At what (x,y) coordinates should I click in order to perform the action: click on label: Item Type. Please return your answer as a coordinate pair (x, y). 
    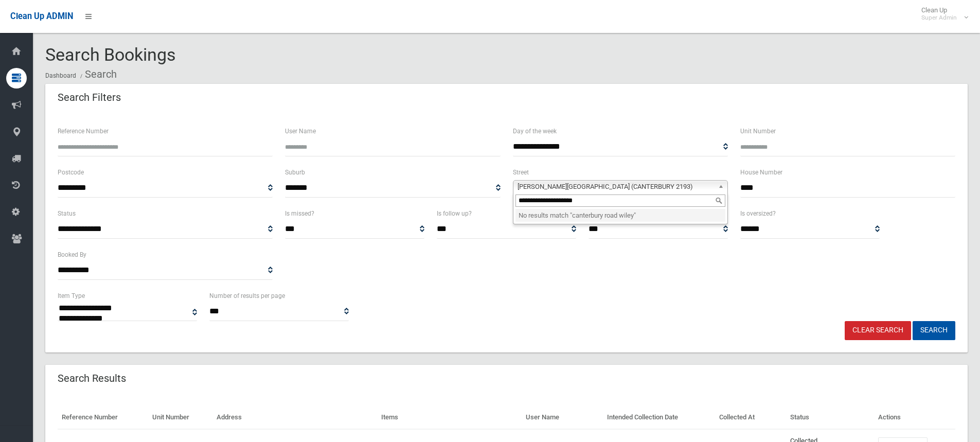
    Looking at the image, I should click on (71, 296).